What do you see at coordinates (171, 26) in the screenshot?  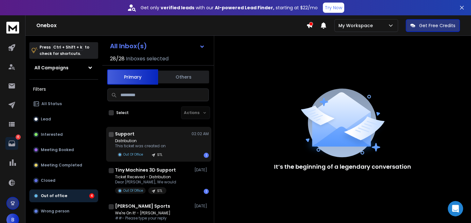 I see `h1: Onebox` at bounding box center [171, 26].